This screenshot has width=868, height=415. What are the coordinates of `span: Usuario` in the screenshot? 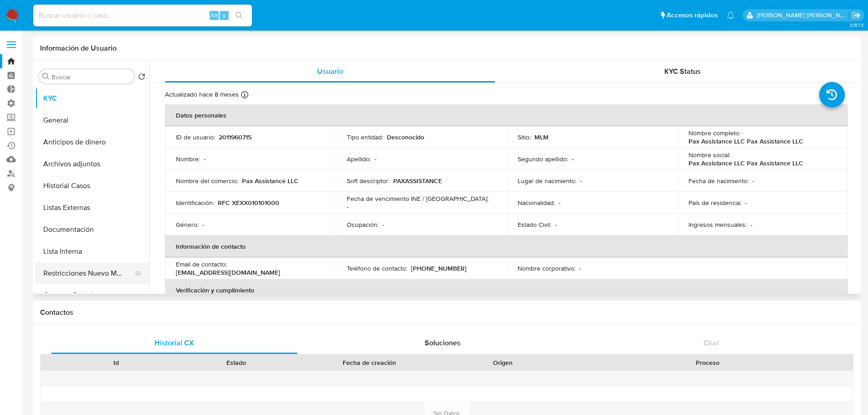 It's located at (330, 71).